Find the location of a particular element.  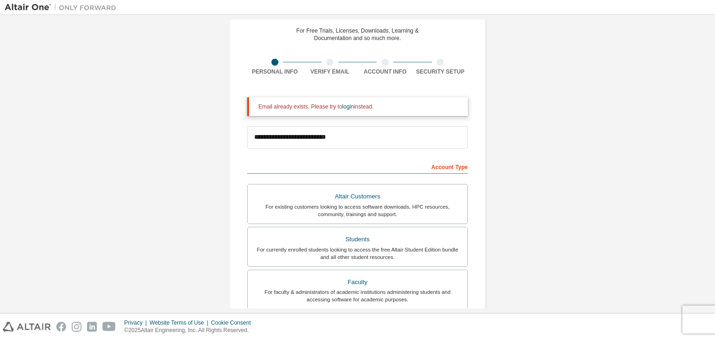

div: Personal Info is located at coordinates (275, 72).